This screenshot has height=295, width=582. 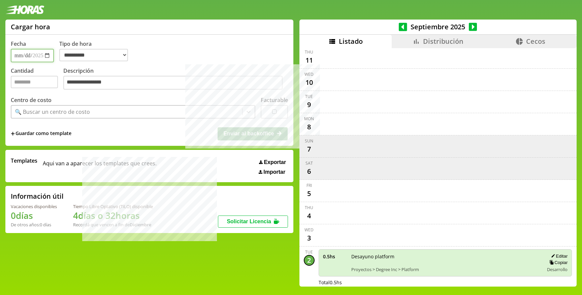 I want to click on div: Vacaciones disponibles, so click(x=34, y=206).